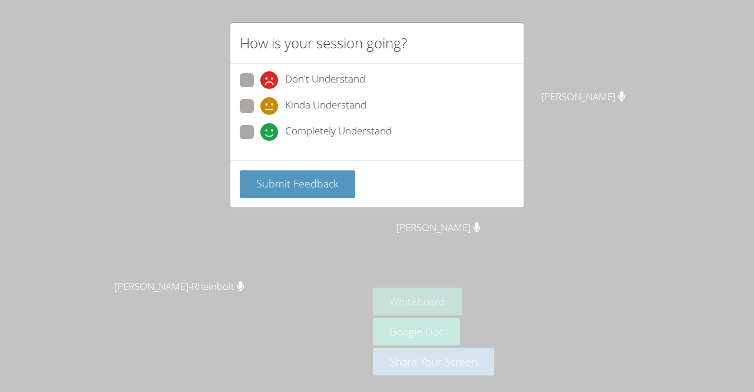  I want to click on span: Completely Understand, so click(338, 132).